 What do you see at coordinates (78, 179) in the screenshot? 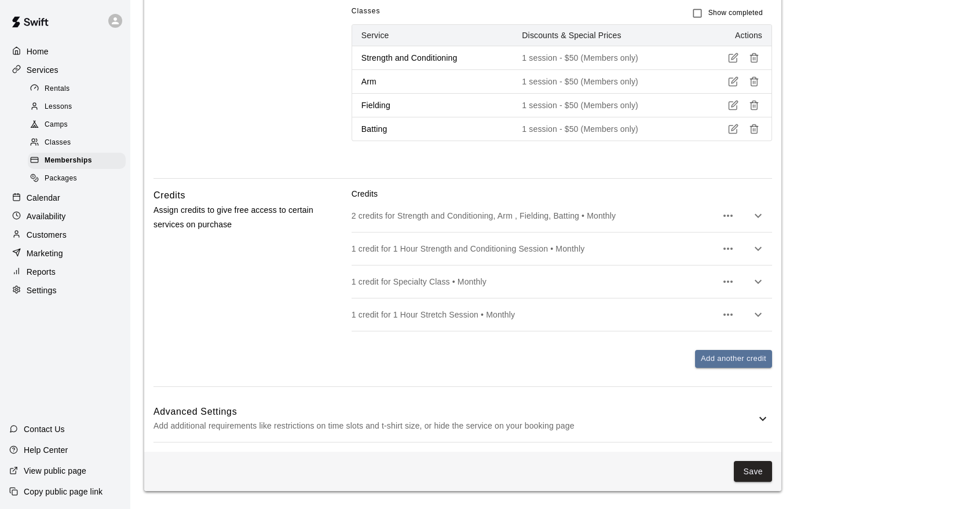
I see `a: Packages` at bounding box center [78, 179].